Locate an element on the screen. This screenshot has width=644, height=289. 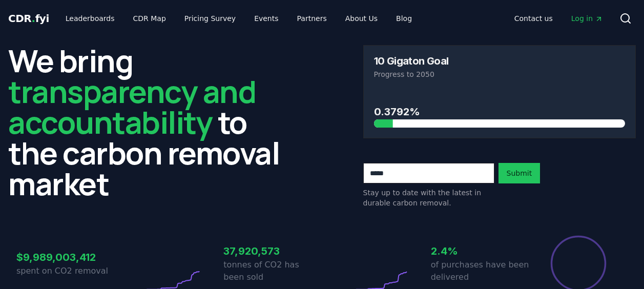
span: transparency and accountability is located at coordinates (132, 107).